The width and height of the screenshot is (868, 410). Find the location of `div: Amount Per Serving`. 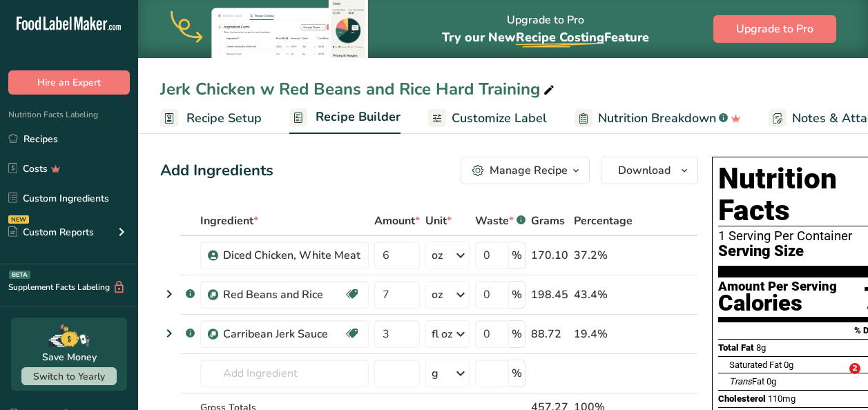

div: Amount Per Serving is located at coordinates (778, 287).